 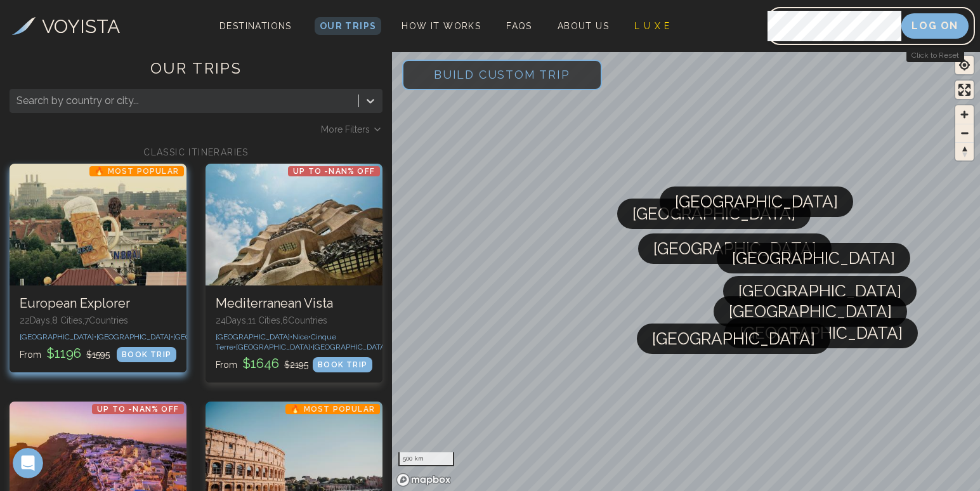 I want to click on a: L U X E, so click(x=652, y=26).